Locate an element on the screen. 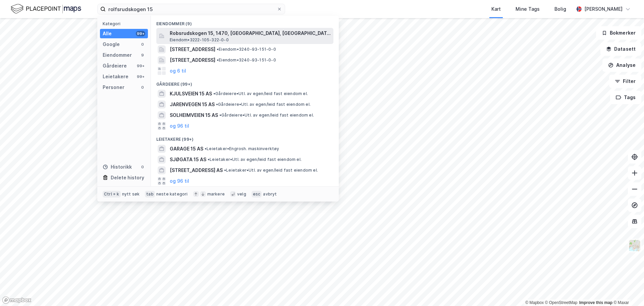  div: Kart is located at coordinates (496, 9).